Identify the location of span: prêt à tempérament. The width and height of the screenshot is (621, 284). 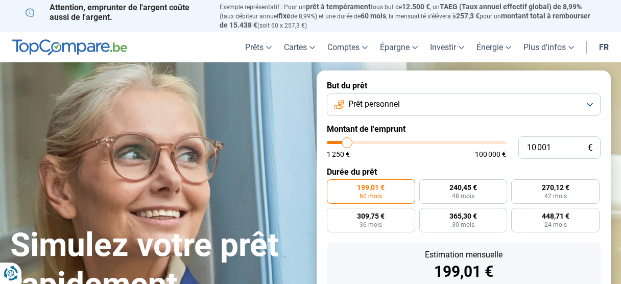
(338, 7).